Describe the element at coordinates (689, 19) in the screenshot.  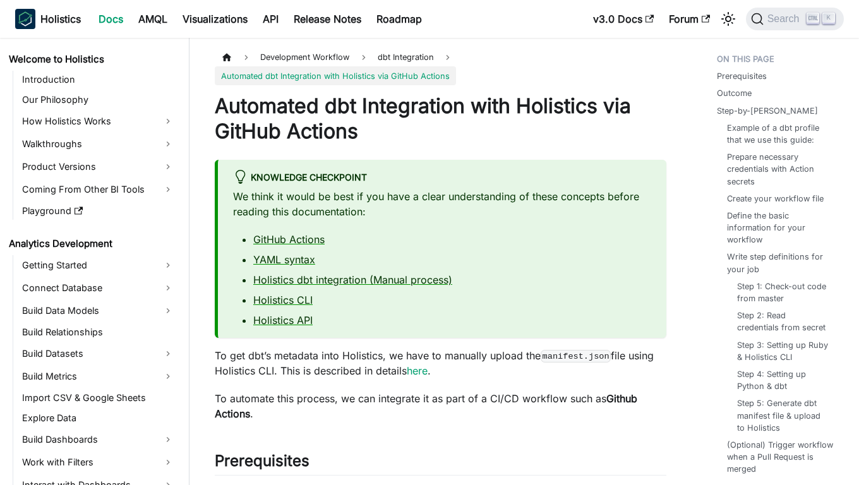
I see `a: Forum` at that location.